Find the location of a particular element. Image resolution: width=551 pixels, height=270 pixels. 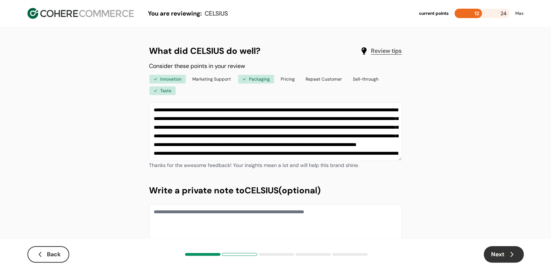

div: Pricing is located at coordinates (288, 79).